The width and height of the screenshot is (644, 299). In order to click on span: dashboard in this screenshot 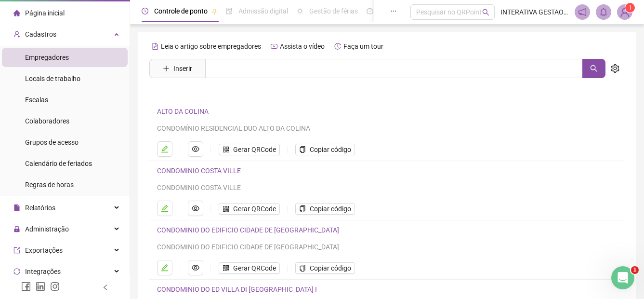, I will do `click(370, 11)`.